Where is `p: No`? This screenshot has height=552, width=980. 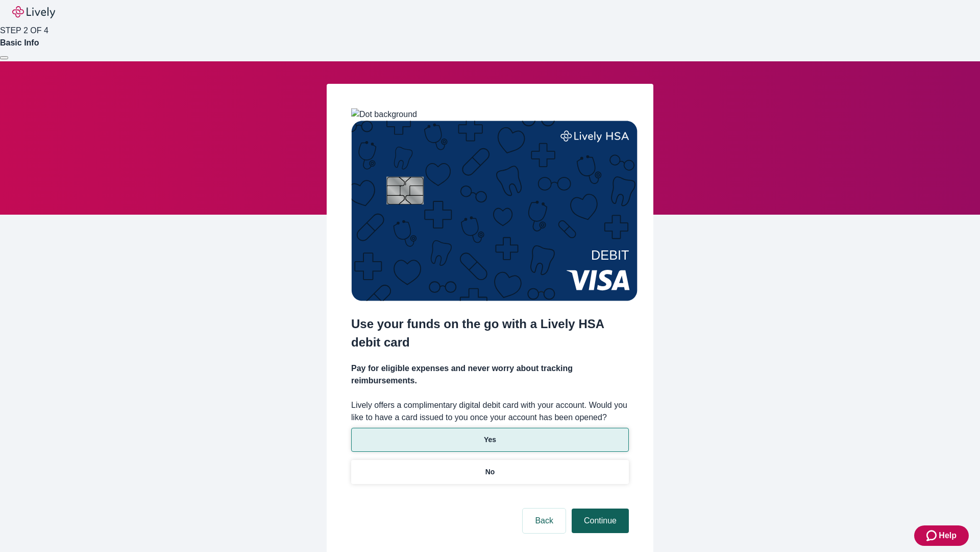 p: No is located at coordinates (490, 472).